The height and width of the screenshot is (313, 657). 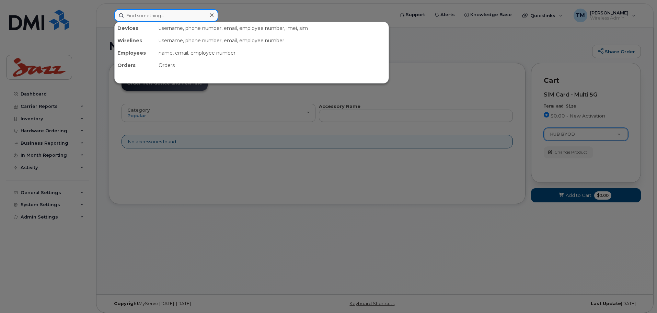 I want to click on div: name, email, employee number, so click(x=272, y=53).